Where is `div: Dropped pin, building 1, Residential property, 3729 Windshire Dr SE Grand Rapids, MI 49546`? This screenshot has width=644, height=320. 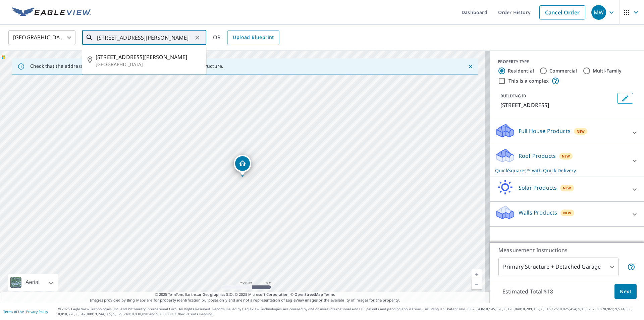 div: Dropped pin, building 1, Residential property, 3729 Windshire Dr SE Grand Rapids, MI 49546 is located at coordinates (242, 165).